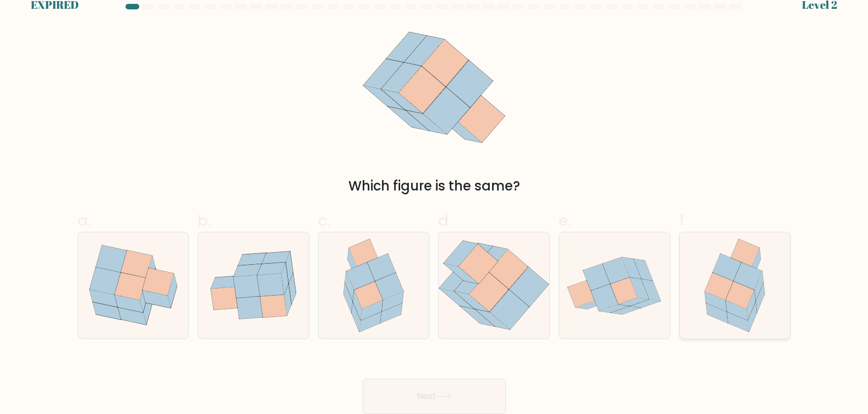 The image size is (868, 414). What do you see at coordinates (683, 220) in the screenshot?
I see `span: f.` at bounding box center [683, 220].